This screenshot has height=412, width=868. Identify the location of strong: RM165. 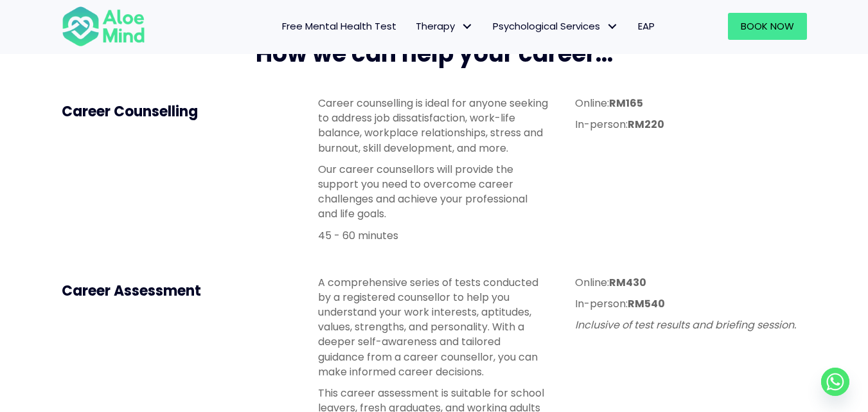
(626, 103).